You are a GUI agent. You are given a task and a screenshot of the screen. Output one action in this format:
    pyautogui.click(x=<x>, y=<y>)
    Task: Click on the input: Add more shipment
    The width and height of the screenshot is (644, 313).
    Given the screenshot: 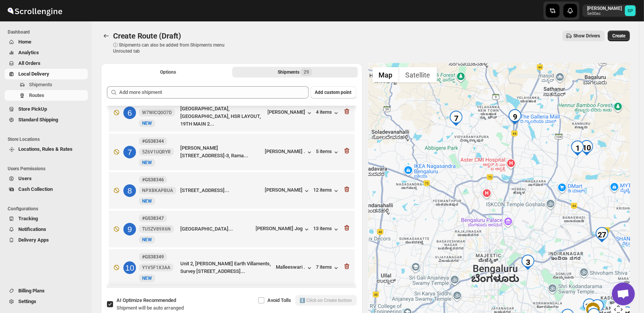 What is the action you would take?
    pyautogui.click(x=214, y=92)
    